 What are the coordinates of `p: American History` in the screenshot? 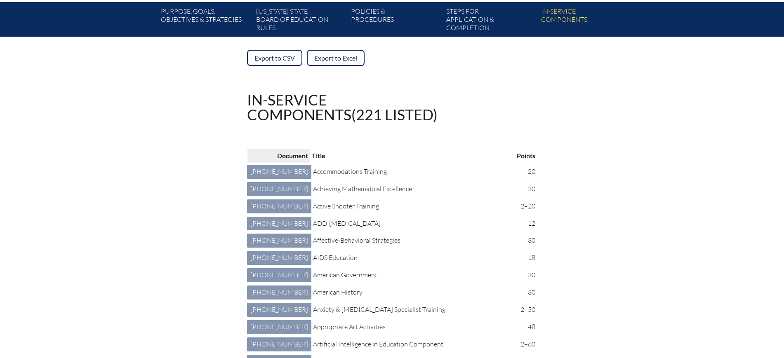 It's located at (412, 293).